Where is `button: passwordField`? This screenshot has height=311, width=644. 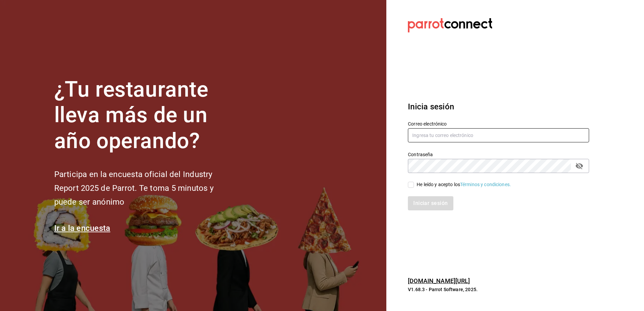 button: passwordField is located at coordinates (579, 166).